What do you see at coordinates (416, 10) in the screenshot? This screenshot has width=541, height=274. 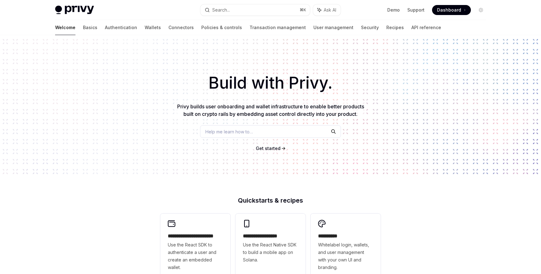 I see `a: Support` at bounding box center [416, 10].